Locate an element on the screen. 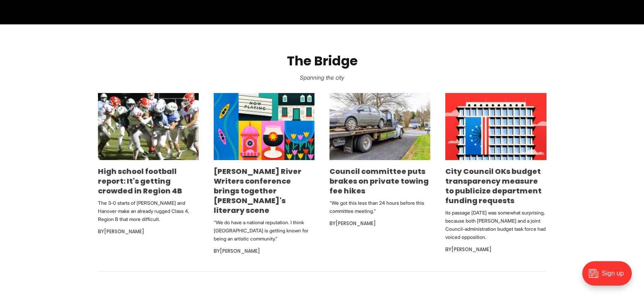 The width and height of the screenshot is (644, 297). a: City Council OKs budget transparency measure to publicize department funding requests is located at coordinates (493, 186).